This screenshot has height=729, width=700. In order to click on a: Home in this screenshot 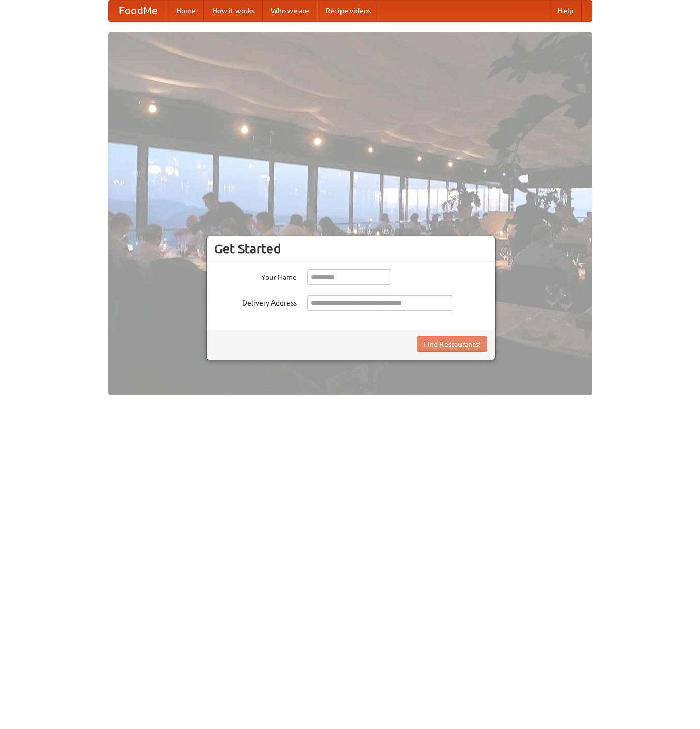, I will do `click(186, 11)`.